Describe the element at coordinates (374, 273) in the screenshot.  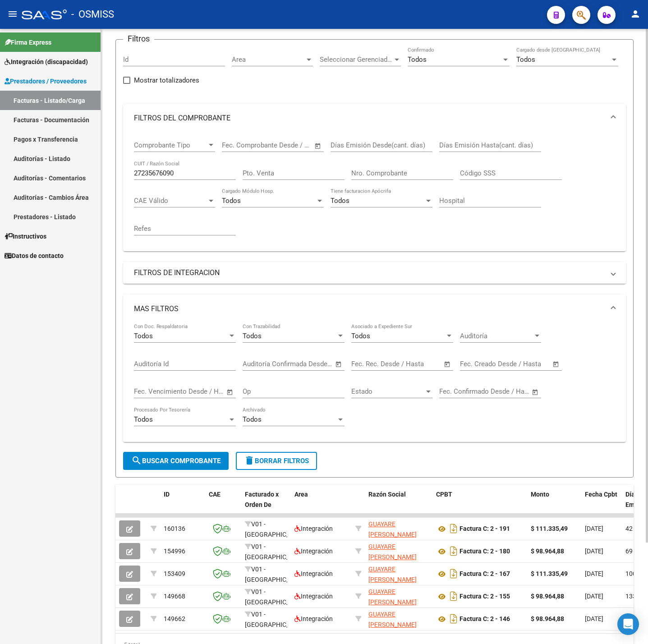
I see `mat-expansion-panel-header: FILTROS DE INTEGRACION` at that location.